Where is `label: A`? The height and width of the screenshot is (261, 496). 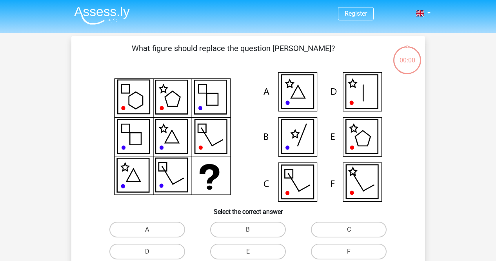 label: A is located at coordinates (147, 229).